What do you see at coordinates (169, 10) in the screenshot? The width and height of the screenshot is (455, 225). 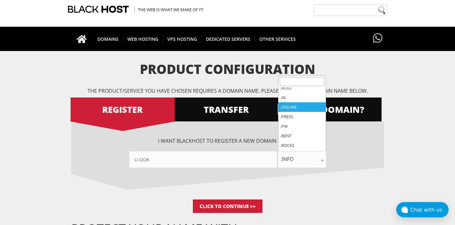 I see `span: The Web is what we make of it!` at bounding box center [169, 10].